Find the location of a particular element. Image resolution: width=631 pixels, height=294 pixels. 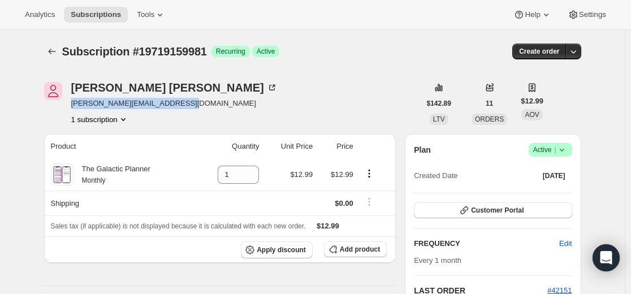

small: Monthly is located at coordinates (94, 180).